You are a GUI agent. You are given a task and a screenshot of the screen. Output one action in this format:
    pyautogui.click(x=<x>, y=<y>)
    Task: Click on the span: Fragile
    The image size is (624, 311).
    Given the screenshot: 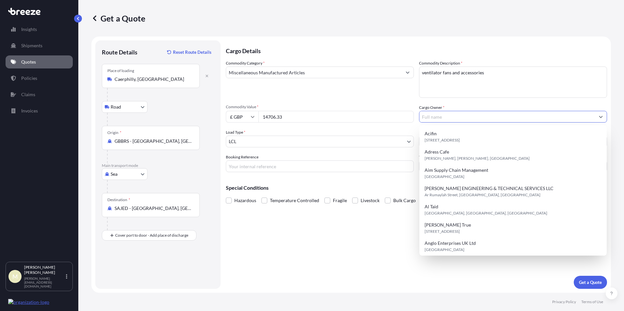 What is the action you would take?
    pyautogui.click(x=340, y=201)
    